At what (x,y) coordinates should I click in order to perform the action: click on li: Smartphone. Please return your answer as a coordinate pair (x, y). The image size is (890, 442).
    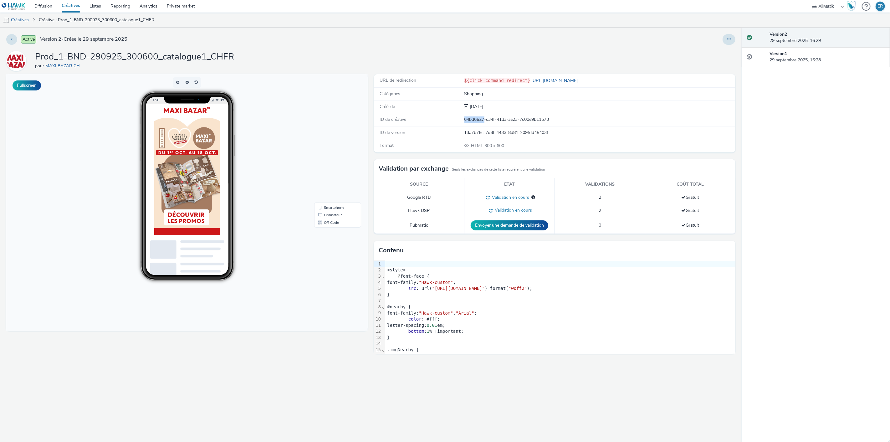
    Looking at the image, I should click on (331, 133).